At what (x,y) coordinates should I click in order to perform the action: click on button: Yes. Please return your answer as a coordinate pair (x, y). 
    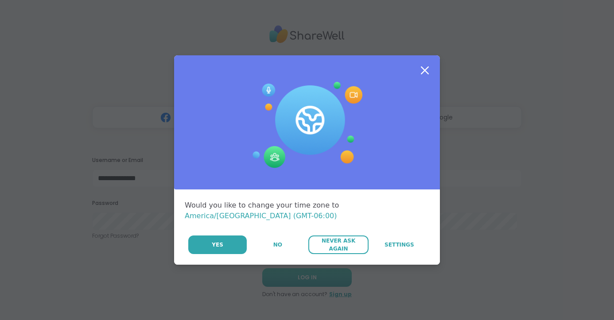
    Looking at the image, I should click on (218, 245).